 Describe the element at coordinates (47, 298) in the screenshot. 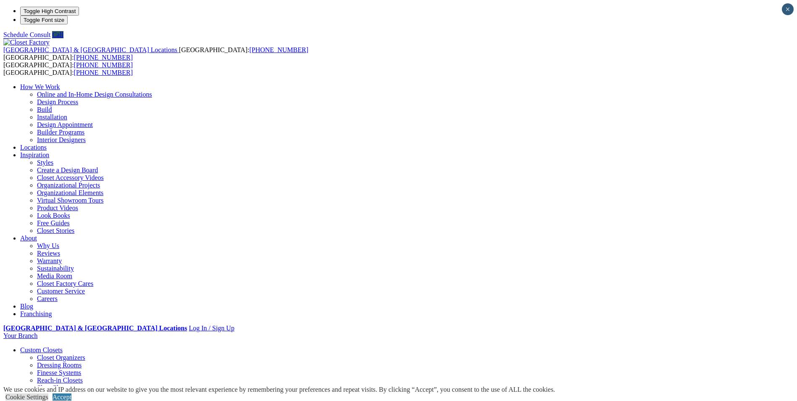

I see `a: Careers` at that location.